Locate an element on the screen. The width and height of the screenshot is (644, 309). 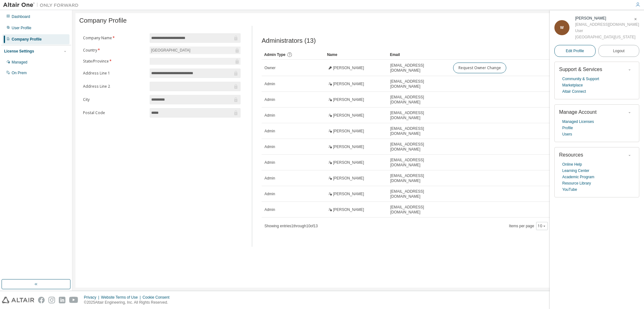
a: Marketplace is located at coordinates (572, 85).